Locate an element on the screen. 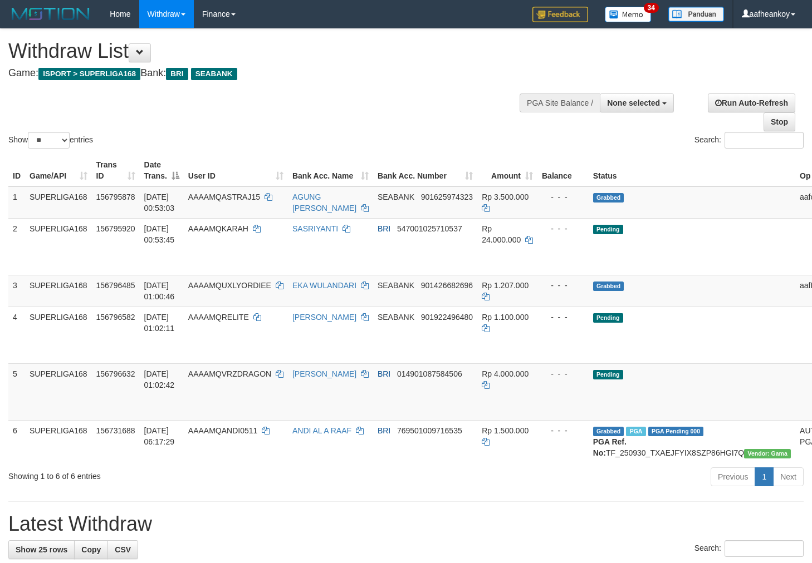 The image size is (812, 563). th: Bank Acc. Number: activate to sort column ascending is located at coordinates (425, 170).